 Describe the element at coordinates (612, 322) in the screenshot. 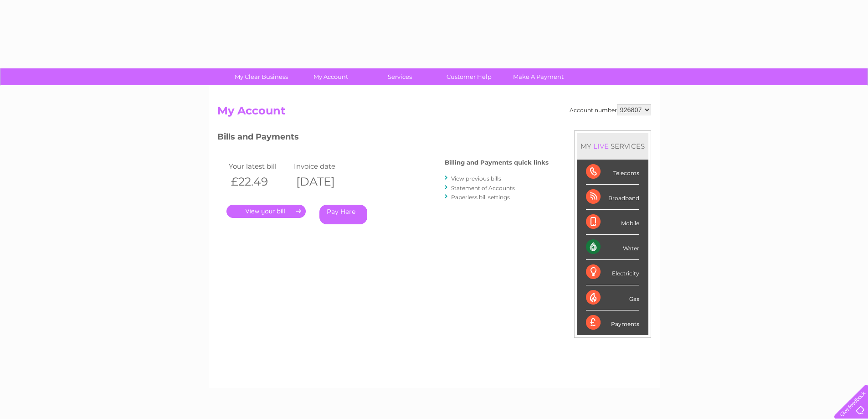

I see `div: Payments` at that location.